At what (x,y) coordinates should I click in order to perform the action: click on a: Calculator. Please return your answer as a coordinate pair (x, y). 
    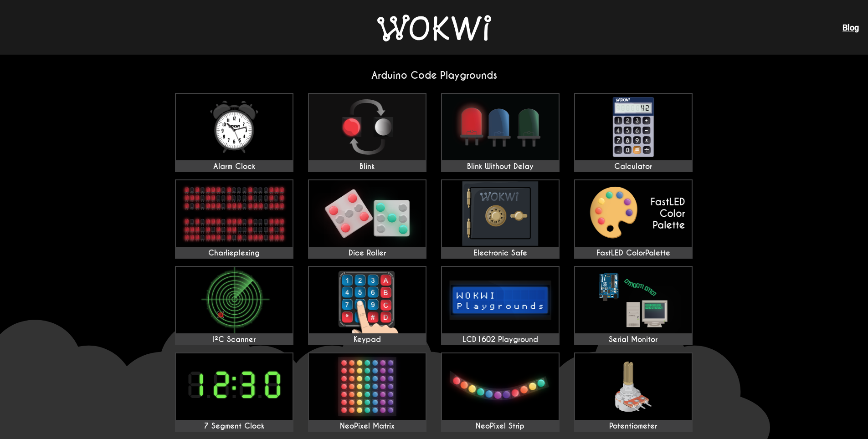
    Looking at the image, I should click on (633, 133).